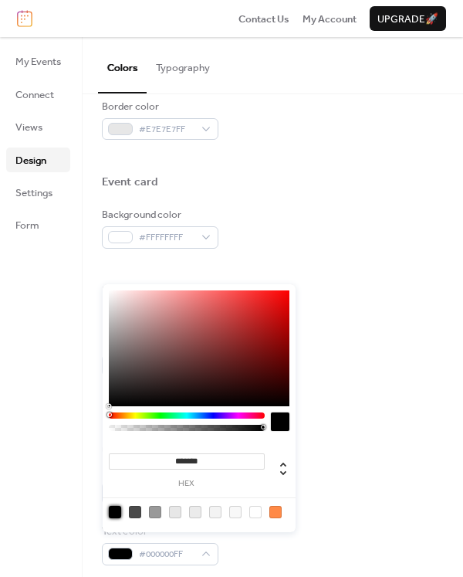 This screenshot has width=463, height=577. What do you see at coordinates (38, 160) in the screenshot?
I see `a: Design` at bounding box center [38, 160].